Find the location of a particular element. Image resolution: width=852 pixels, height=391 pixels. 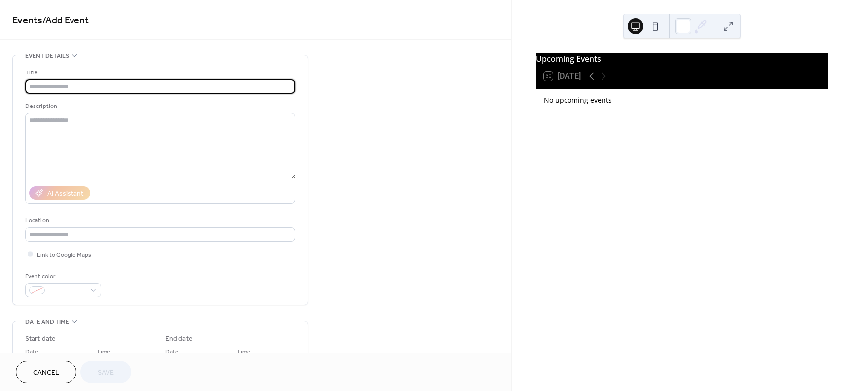

span: Link to Google Maps is located at coordinates (64, 255).